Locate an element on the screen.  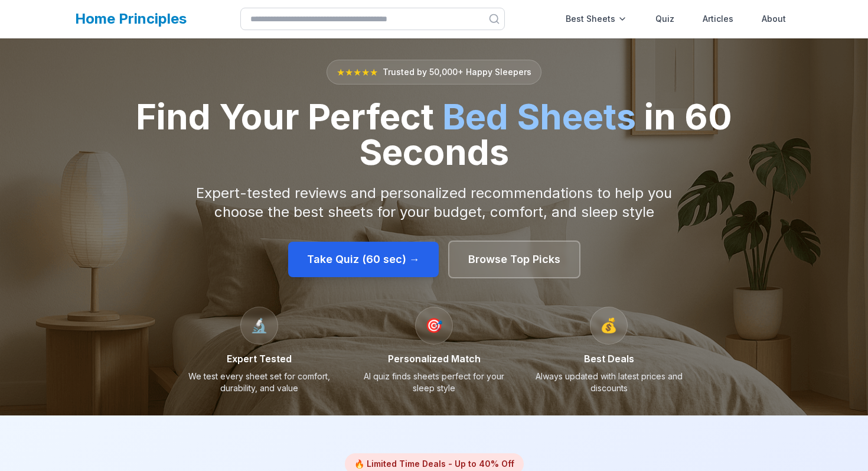
a: Quiz is located at coordinates (665, 19).